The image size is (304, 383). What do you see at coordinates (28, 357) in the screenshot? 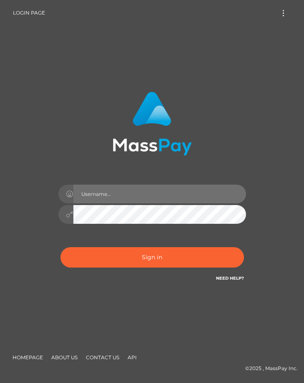
I see `a: Homepage` at bounding box center [28, 357].